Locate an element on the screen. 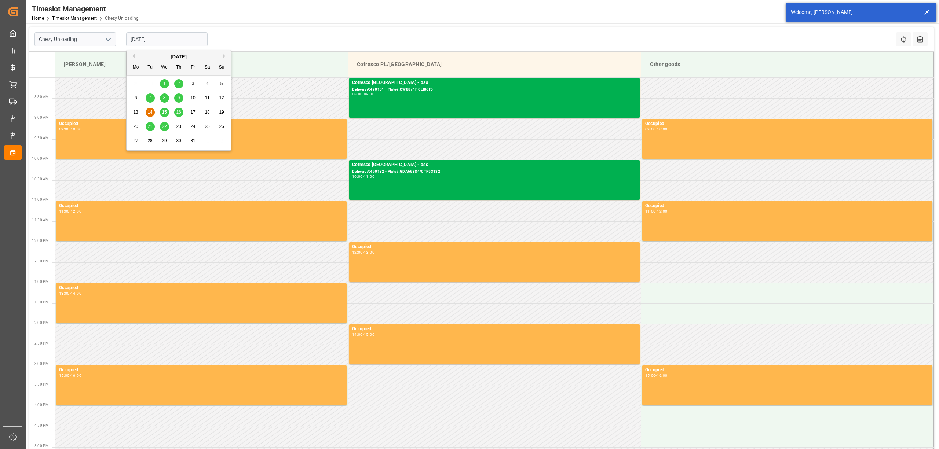  div: Choose Sunday, October 26th, 2025 is located at coordinates (222, 127).